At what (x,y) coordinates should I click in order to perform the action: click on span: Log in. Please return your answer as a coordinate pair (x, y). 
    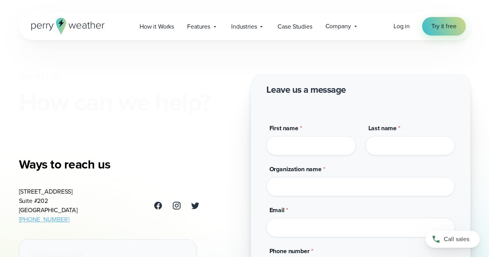
    Looking at the image, I should click on (401, 26).